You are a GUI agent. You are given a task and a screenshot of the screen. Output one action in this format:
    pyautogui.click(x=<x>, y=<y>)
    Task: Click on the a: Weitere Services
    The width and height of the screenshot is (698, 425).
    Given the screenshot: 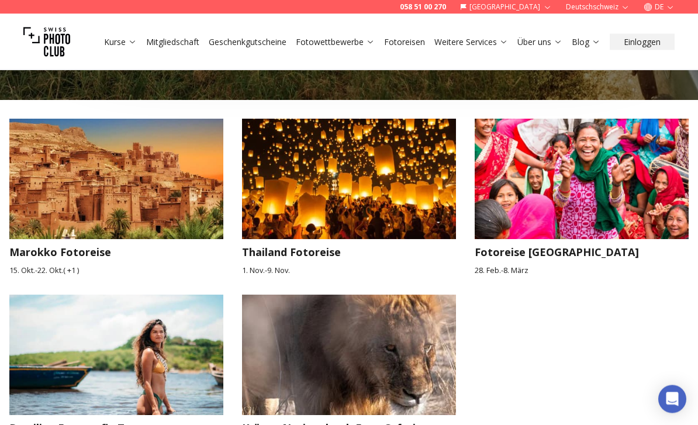 What is the action you would take?
    pyautogui.click(x=471, y=42)
    